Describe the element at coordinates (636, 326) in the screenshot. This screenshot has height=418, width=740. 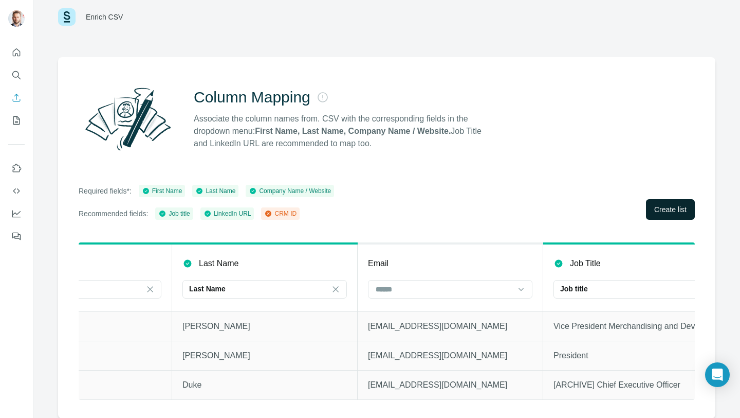
I see `p: Vice President Merchandising and Development` at that location.